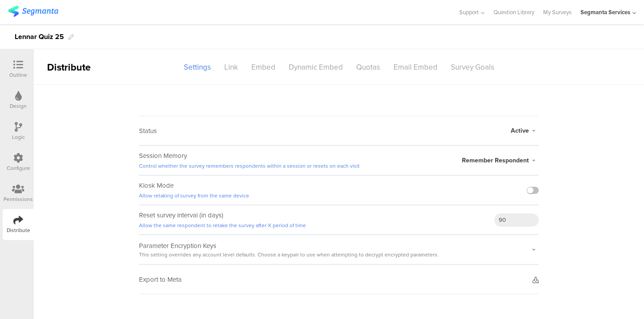 The image size is (644, 319). What do you see at coordinates (291, 255) in the screenshot?
I see `span: This setting overrides any account level defaults. Choose a keypair to use when attempting to dec...` at bounding box center [291, 255].